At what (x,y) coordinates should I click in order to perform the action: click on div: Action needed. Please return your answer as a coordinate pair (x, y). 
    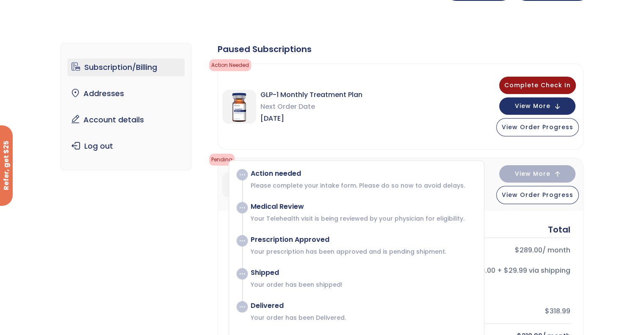
    Looking at the image, I should click on (362, 173).